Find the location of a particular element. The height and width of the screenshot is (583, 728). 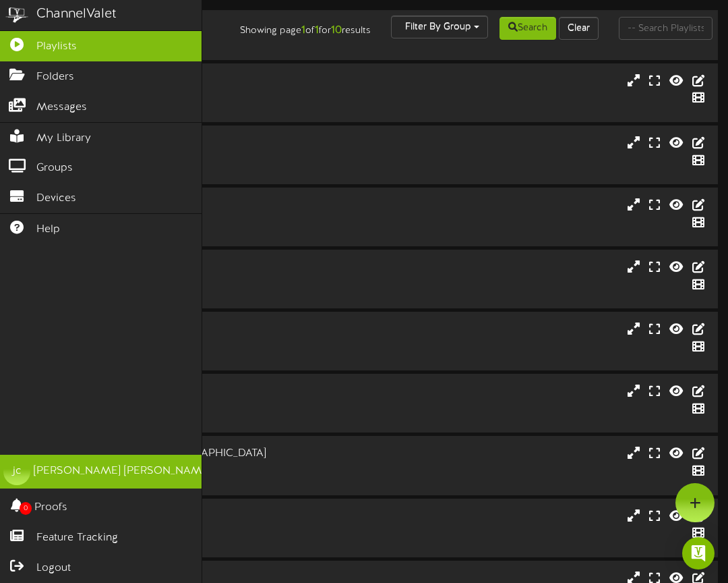

button: Filter By Group is located at coordinates (439, 27).